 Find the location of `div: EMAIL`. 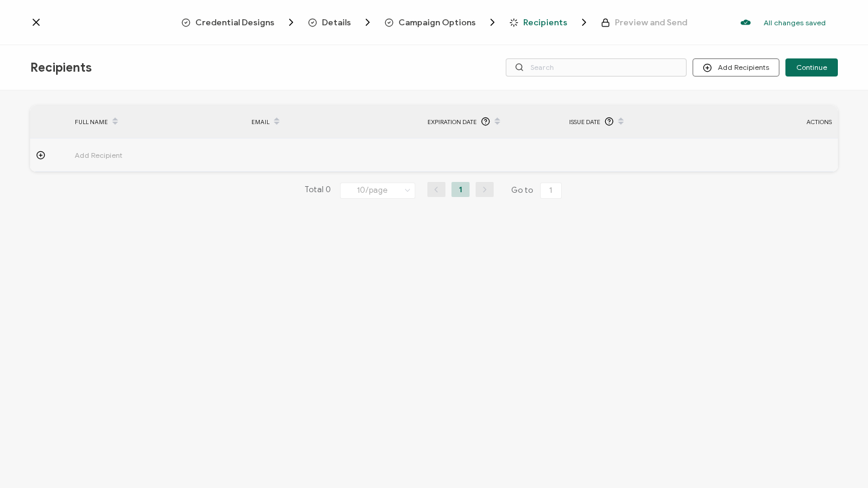

div: EMAIL is located at coordinates (333, 122).